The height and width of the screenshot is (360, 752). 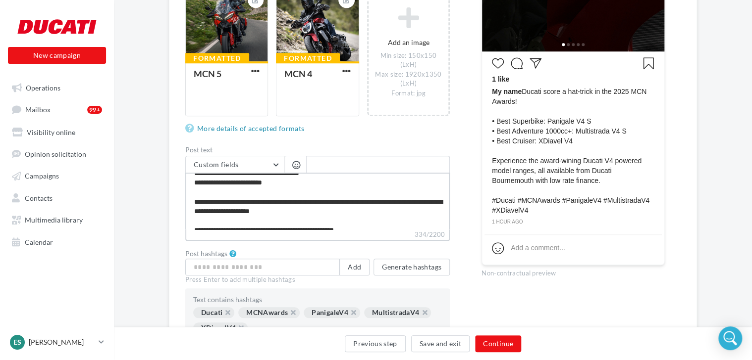 I want to click on button: Continue, so click(x=498, y=344).